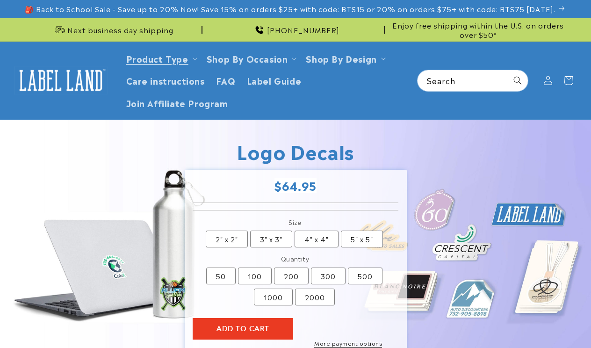 This screenshot has height=348, width=591. What do you see at coordinates (290, 9) in the screenshot?
I see `span: 🎒 Back to School Sale - Save up to 20% Now! Save 15% on orders $25+ with code: BTS15 or 20% on or...` at bounding box center [290, 9].